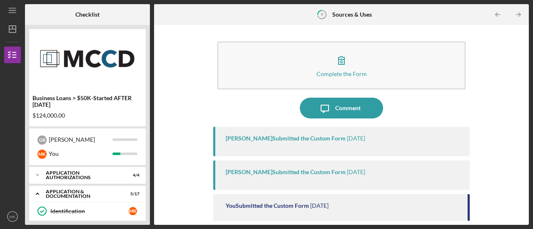  Describe the element at coordinates (82, 175) in the screenshot. I see `div: Application Authorizations` at that location.